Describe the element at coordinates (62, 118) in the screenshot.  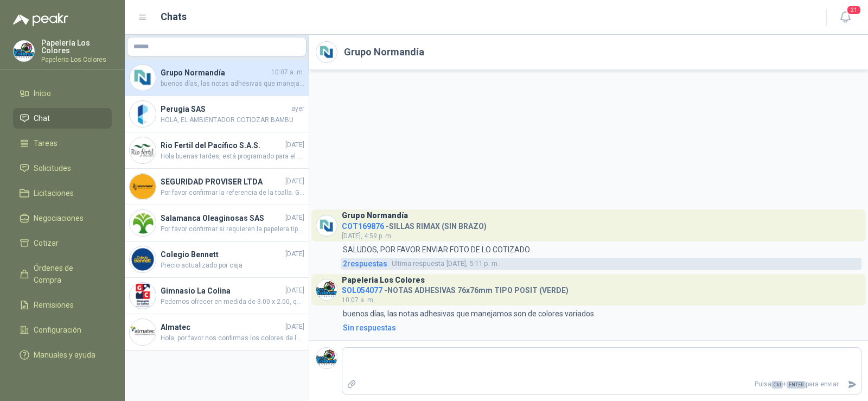
I see `a: Chat` at that location.